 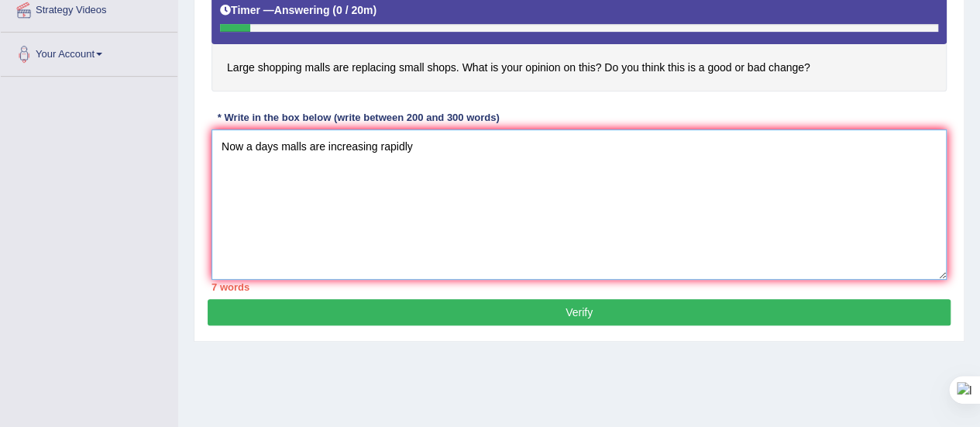 I want to click on h5: Timer —, so click(x=299, y=10).